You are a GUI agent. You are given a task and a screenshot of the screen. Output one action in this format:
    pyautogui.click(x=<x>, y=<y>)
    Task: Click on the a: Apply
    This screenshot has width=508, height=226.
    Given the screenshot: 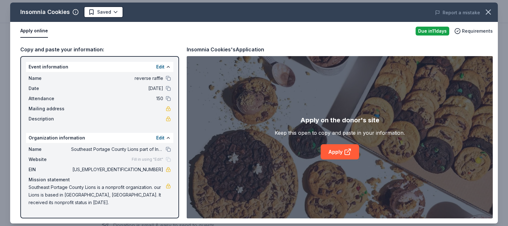 What is the action you would take?
    pyautogui.click(x=340, y=152)
    